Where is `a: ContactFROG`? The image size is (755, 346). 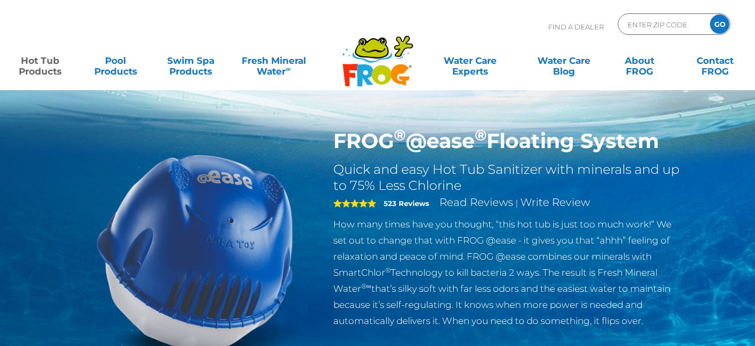
a: ContactFROG is located at coordinates (715, 61).